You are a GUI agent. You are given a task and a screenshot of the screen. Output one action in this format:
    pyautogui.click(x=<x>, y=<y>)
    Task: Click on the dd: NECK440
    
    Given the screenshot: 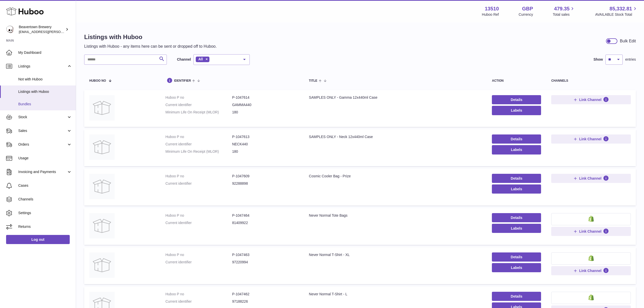 What is the action you would take?
    pyautogui.click(x=265, y=144)
    